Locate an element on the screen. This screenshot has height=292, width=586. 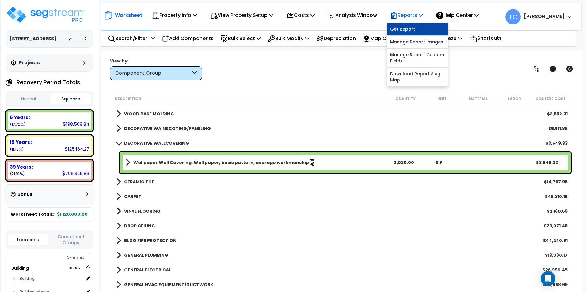
div: $48,310.15 is located at coordinates (556, 197).